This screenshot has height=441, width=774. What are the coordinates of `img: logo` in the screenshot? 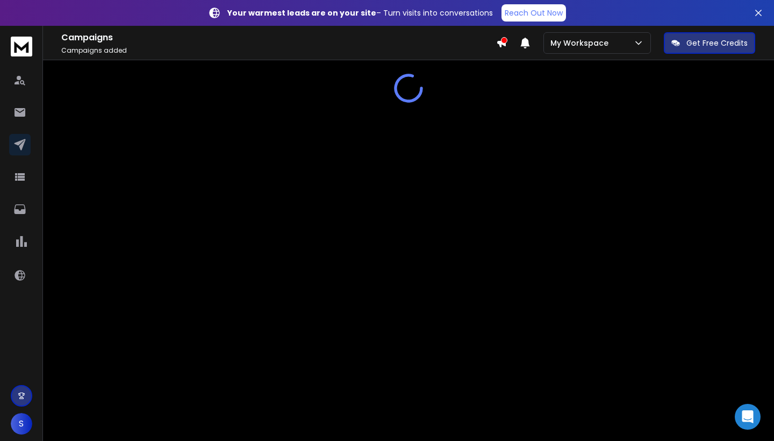 It's located at (21, 46).